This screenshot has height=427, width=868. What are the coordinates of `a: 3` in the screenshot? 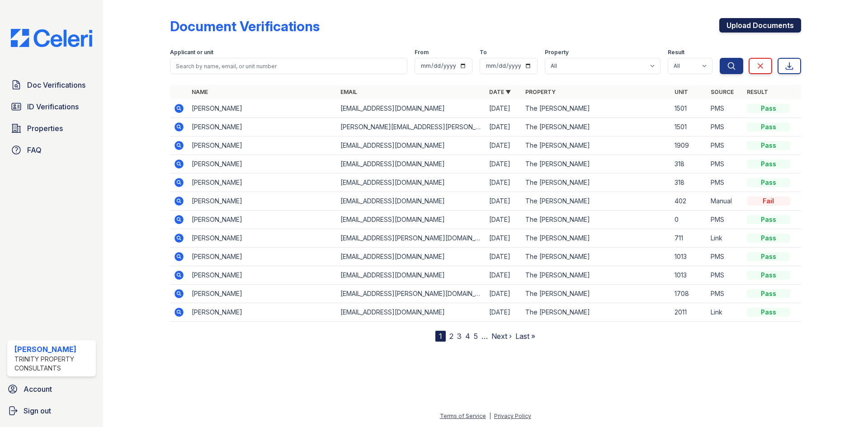 It's located at (459, 336).